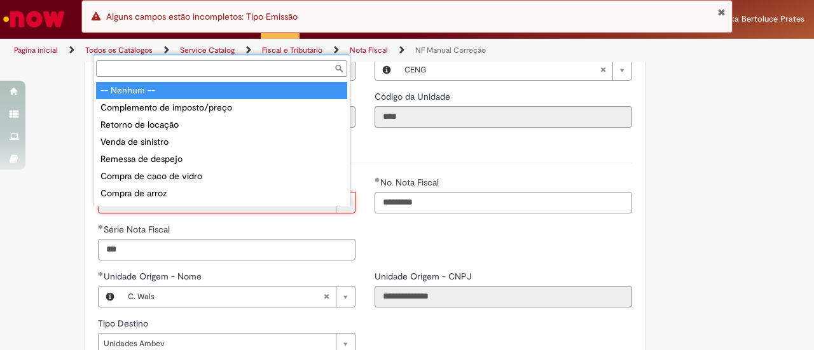 Image resolution: width=814 pixels, height=350 pixels. Describe the element at coordinates (221, 125) in the screenshot. I see `div: Retorno de locação` at that location.